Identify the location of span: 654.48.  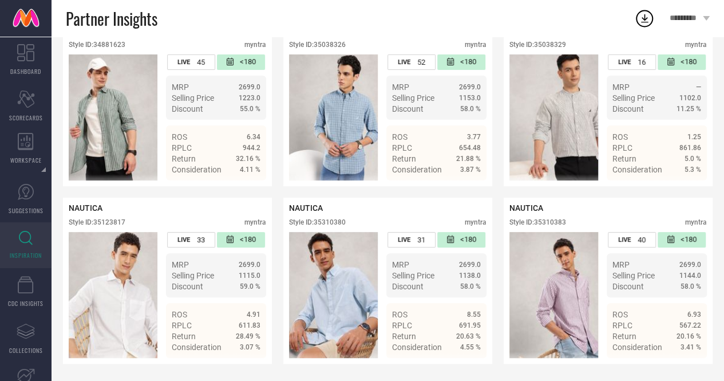
(470, 148).